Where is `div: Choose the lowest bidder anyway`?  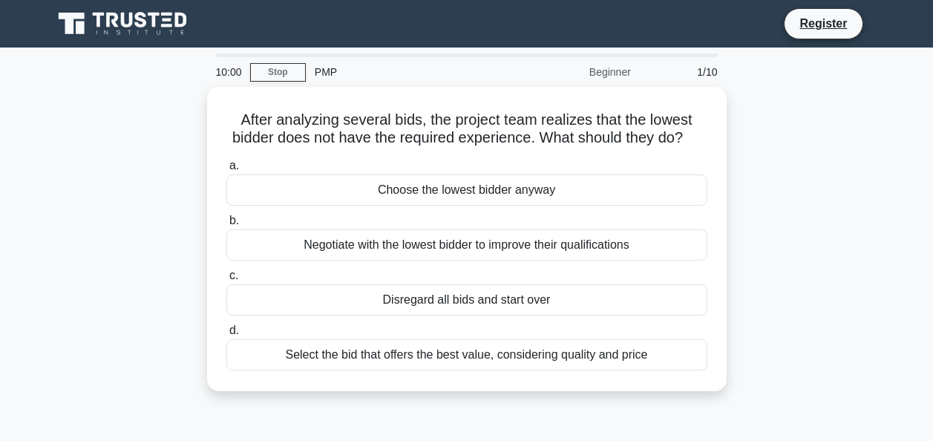 div: Choose the lowest bidder anyway is located at coordinates (467, 190).